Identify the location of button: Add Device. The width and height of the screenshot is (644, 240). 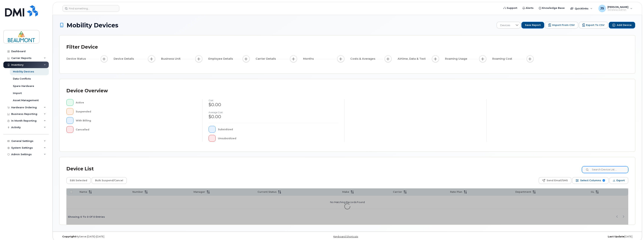
(622, 25).